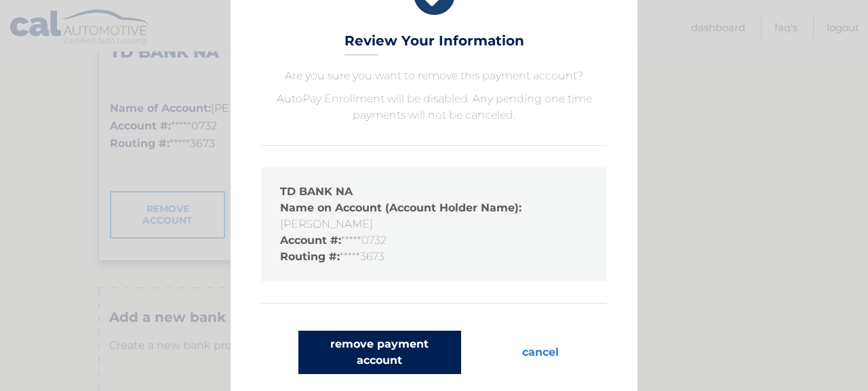 The width and height of the screenshot is (868, 391). Describe the element at coordinates (310, 256) in the screenshot. I see `strong: Routing #:` at that location.